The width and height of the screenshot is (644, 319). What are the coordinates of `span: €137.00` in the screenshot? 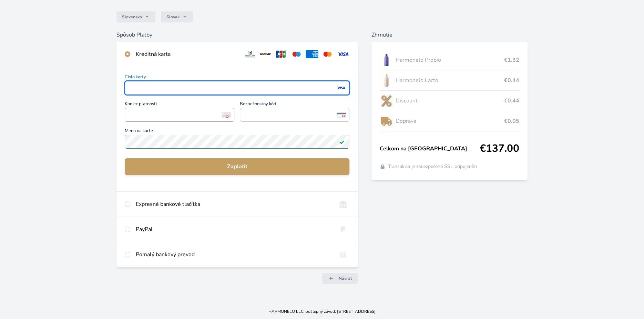 It's located at (499, 149).